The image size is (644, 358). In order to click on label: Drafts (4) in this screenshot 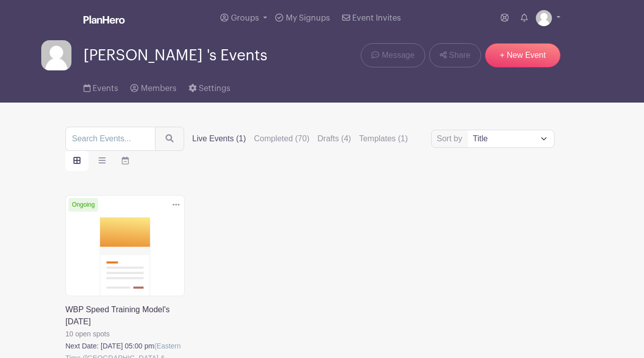, I will do `click(334, 139)`.